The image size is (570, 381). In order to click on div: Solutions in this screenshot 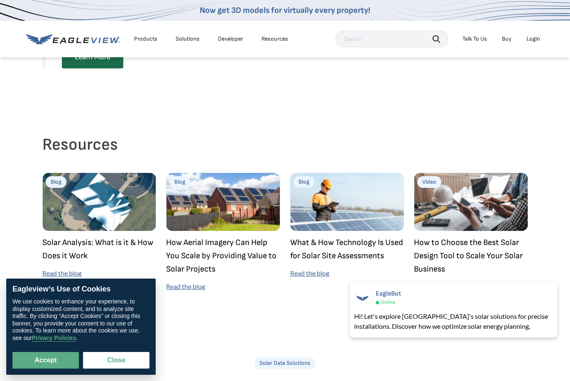, I will do `click(188, 39)`.